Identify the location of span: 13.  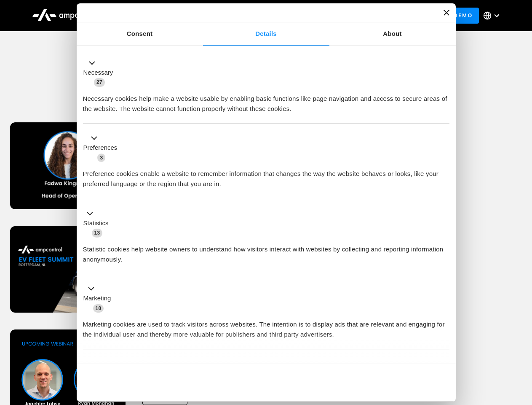
(97, 233).